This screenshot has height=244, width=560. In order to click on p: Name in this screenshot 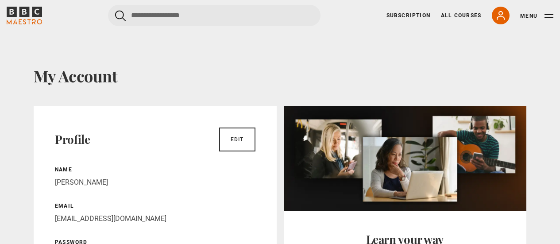, I will do `click(155, 170)`.